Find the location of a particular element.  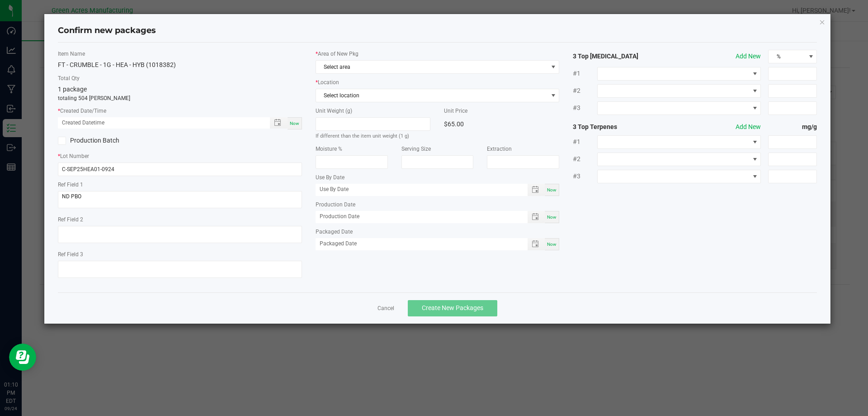

input: Created Datetime is located at coordinates (159, 123).